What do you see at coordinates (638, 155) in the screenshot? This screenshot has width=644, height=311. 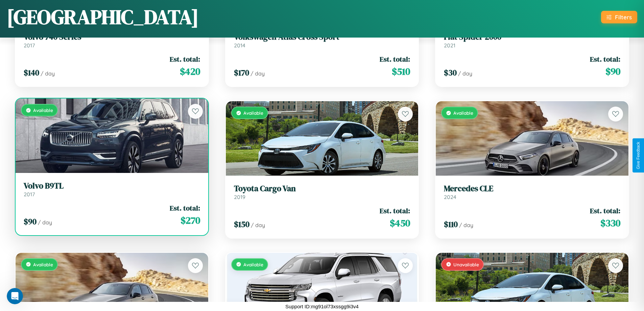 I see `div: Give Feedback` at bounding box center [638, 155].